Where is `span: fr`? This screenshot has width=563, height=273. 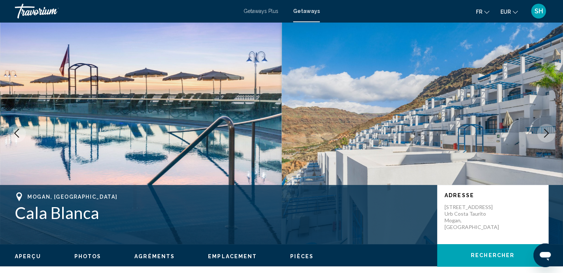 span: fr is located at coordinates (479, 12).